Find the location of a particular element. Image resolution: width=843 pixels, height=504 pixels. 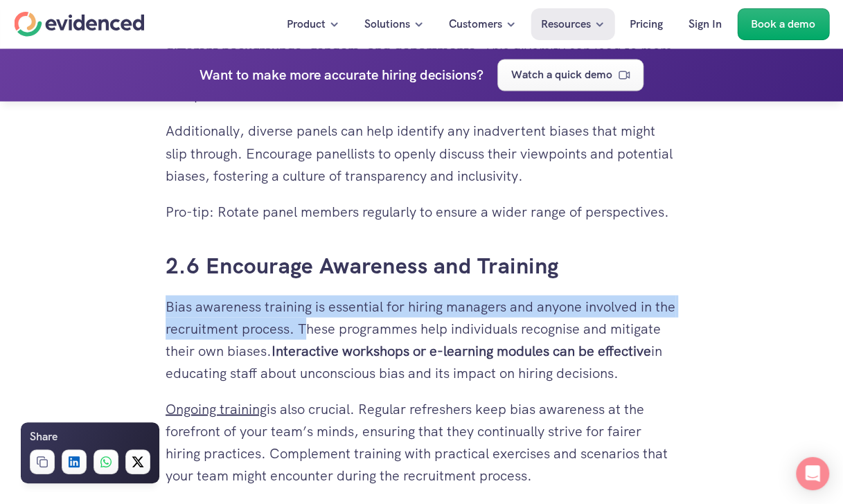

strong: Interactive workshops or e-learning modules can be effective is located at coordinates (461, 351).